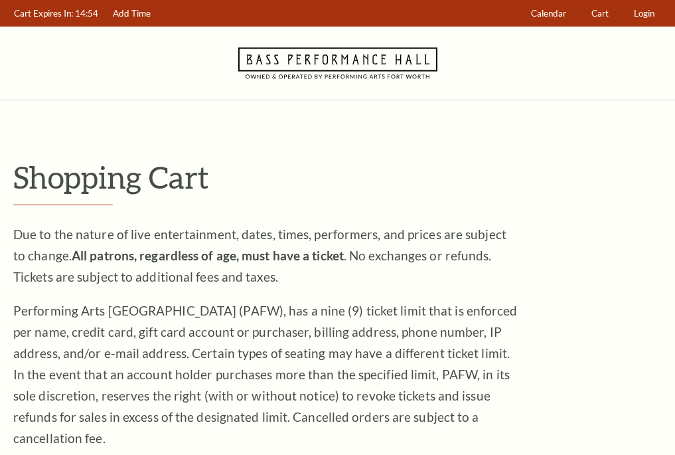  Describe the element at coordinates (260, 255) in the screenshot. I see `span: Due to the nature of live entertainment, dates, times, performers, and prices are subject to chan...` at that location.